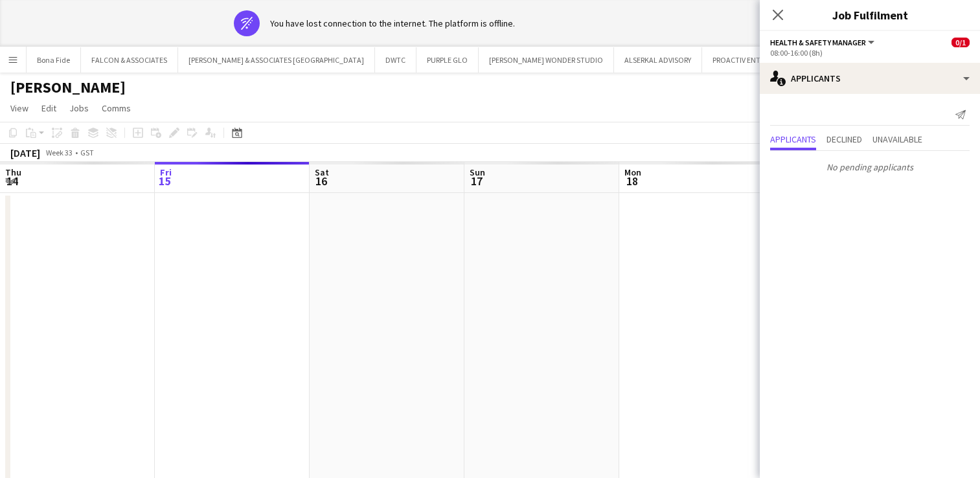 This screenshot has width=980, height=478. Describe the element at coordinates (823, 42) in the screenshot. I see `button: Health & Safety Manager` at that location.